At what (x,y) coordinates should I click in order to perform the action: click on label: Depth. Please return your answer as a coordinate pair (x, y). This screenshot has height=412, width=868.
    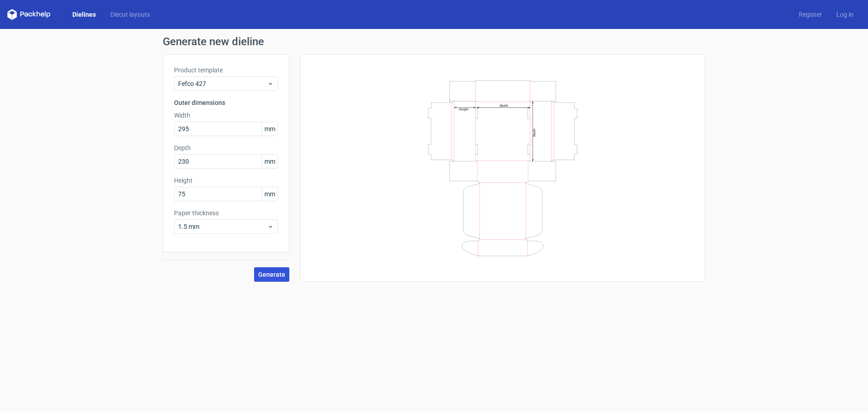
    Looking at the image, I should click on (226, 148).